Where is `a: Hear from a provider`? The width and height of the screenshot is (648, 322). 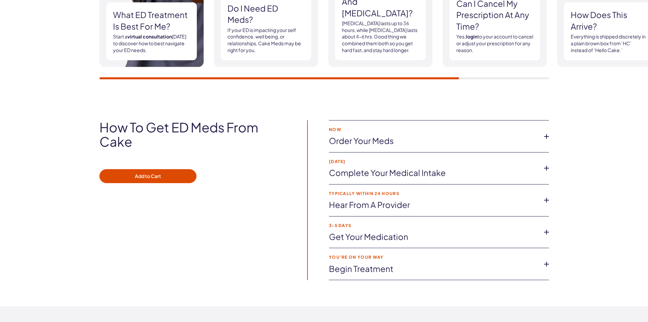
a: Hear from a provider is located at coordinates (433, 205).